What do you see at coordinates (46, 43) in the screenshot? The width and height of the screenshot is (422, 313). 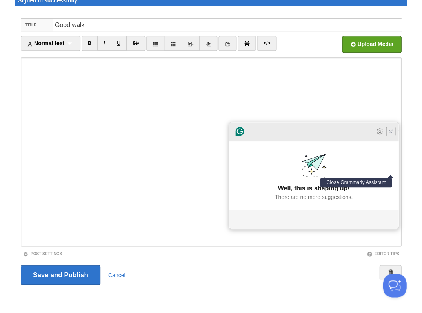 I see `span: Normal text` at bounding box center [46, 43].